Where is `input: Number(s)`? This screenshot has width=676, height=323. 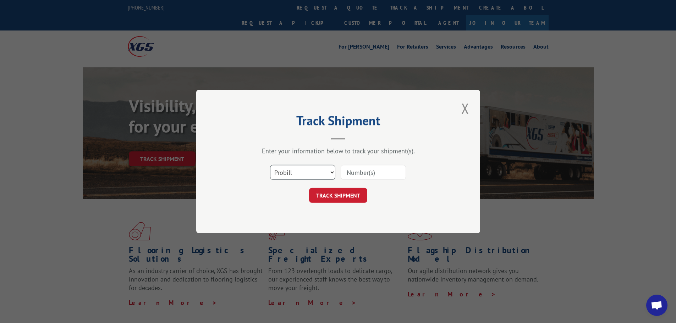 input: Number(s) is located at coordinates (373, 172).